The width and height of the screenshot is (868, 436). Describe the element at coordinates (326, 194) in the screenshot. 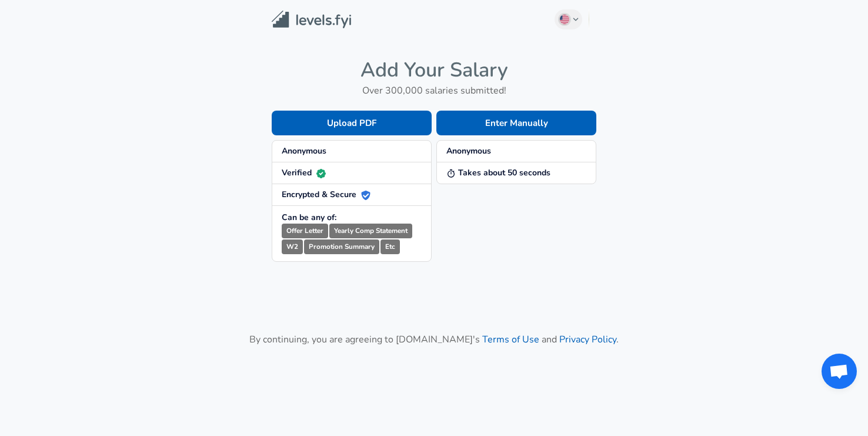

I see `strong: Encrypted & Secure` at that location.